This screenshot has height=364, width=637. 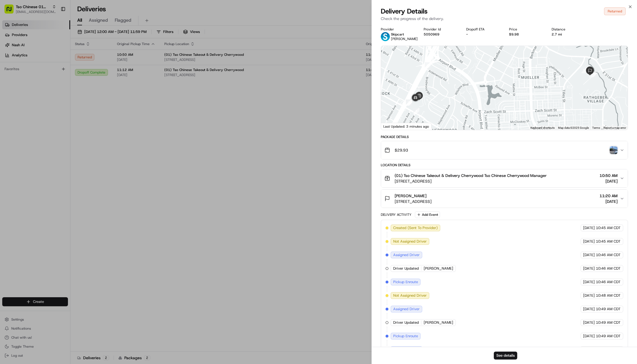 I want to click on div: Provider, so click(x=398, y=30).